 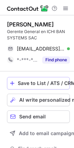 What do you see at coordinates (38, 100) in the screenshot?
I see `button: AI write personalized message` at bounding box center [38, 100].